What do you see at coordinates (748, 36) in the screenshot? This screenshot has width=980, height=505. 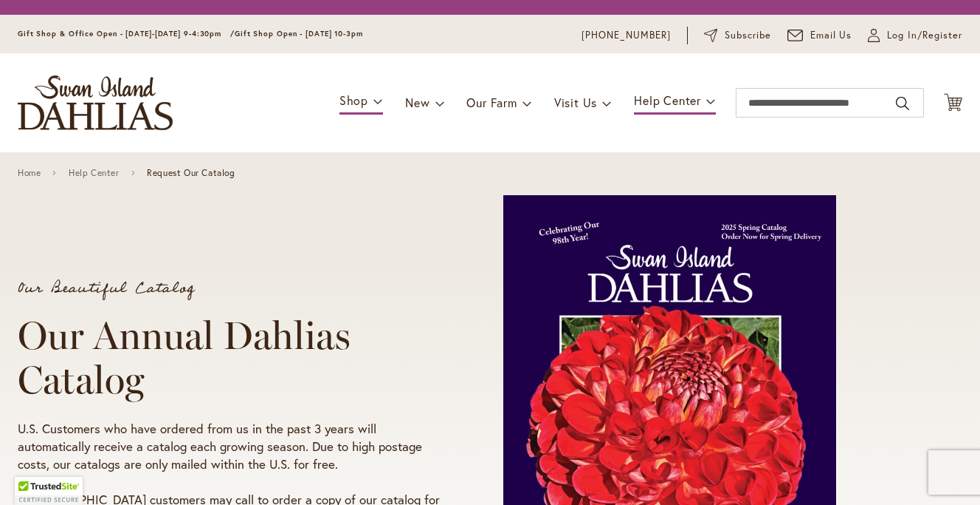 I see `span: Subscribe` at bounding box center [748, 36].